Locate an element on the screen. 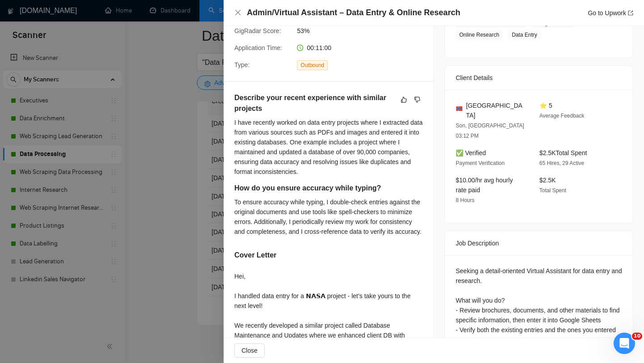 This screenshot has height=363, width=644. h5: Cover Letter is located at coordinates (255, 255).